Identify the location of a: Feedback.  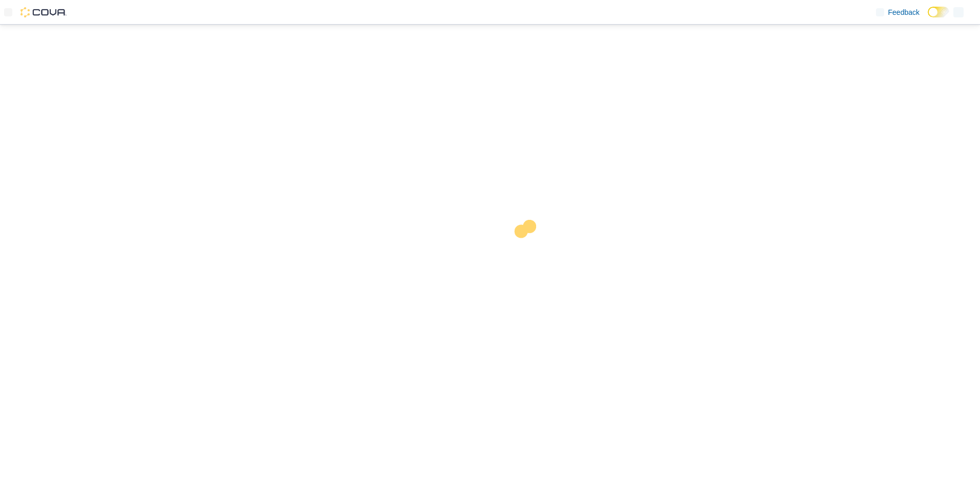
(898, 12).